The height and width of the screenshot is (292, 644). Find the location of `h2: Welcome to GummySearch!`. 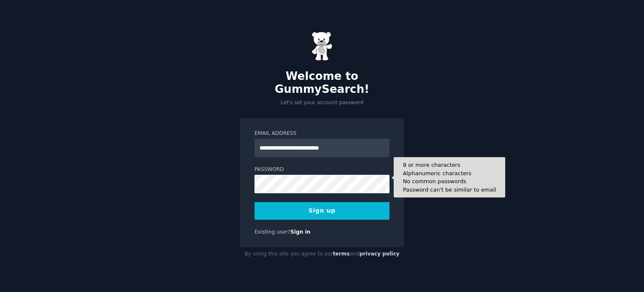

h2: Welcome to GummySearch! is located at coordinates (322, 83).